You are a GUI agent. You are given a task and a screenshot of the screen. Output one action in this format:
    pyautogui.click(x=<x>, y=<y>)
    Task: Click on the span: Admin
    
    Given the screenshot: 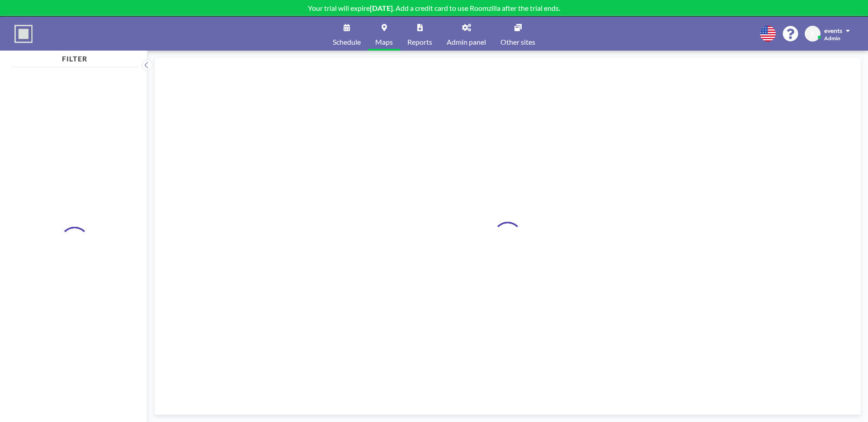 What is the action you would take?
    pyautogui.click(x=832, y=38)
    